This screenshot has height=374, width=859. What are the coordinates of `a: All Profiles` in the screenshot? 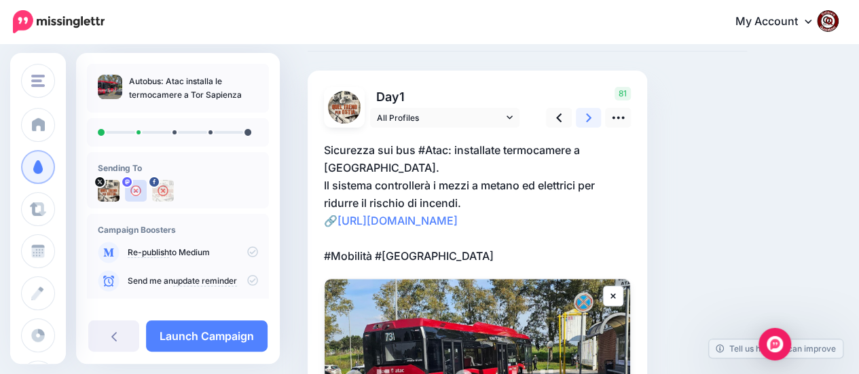 It's located at (445, 118).